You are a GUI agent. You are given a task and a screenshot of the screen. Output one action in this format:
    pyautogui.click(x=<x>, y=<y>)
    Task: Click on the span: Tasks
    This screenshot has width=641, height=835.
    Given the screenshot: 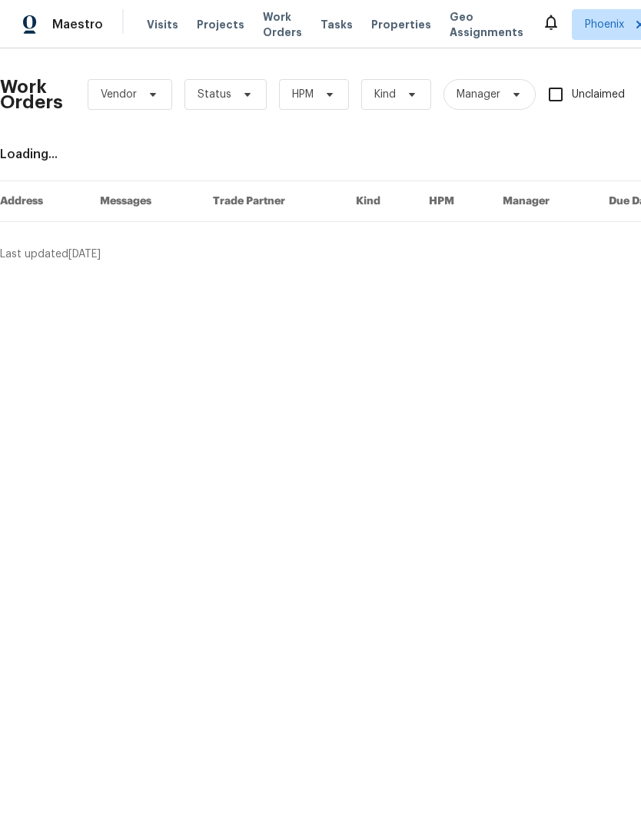 What is the action you would take?
    pyautogui.click(x=337, y=25)
    